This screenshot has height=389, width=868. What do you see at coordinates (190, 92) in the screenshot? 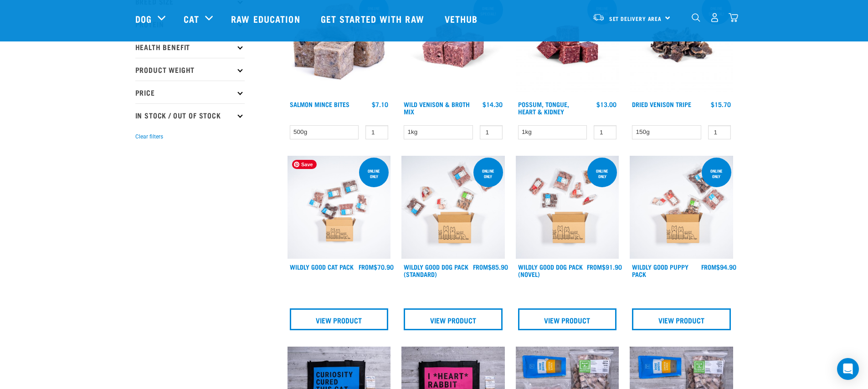
I see `p: Price` at bounding box center [190, 92].